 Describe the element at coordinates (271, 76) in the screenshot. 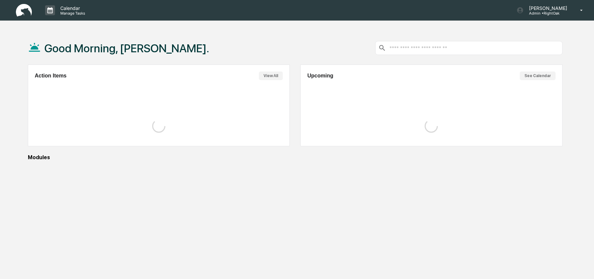

I see `button: View All` at that location.